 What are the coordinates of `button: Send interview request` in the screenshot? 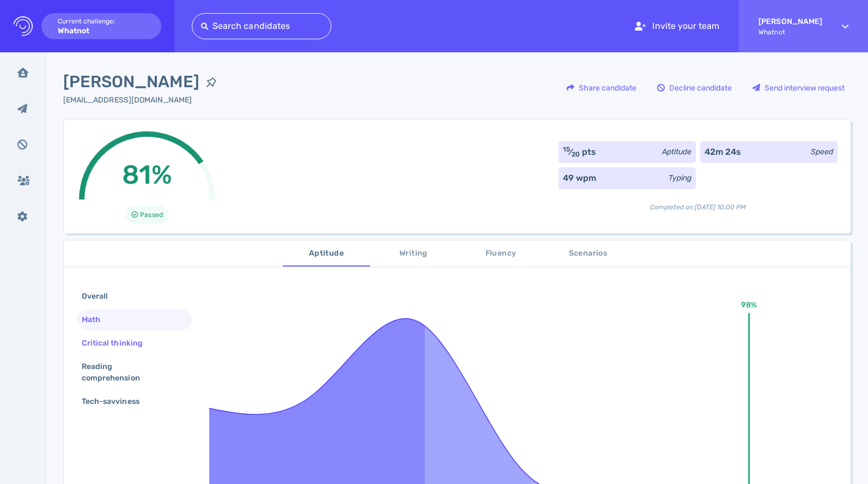 It's located at (798, 88).